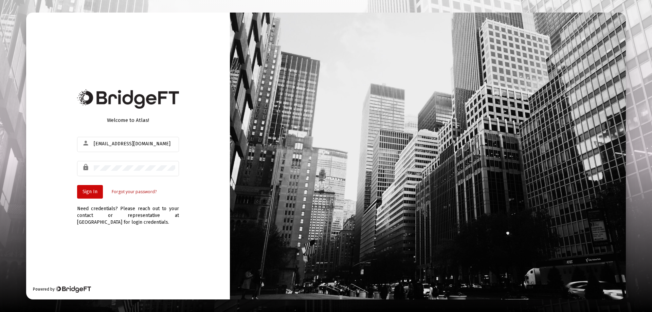 This screenshot has width=652, height=312. What do you see at coordinates (62, 289) in the screenshot?
I see `div: Powered by` at bounding box center [62, 289].